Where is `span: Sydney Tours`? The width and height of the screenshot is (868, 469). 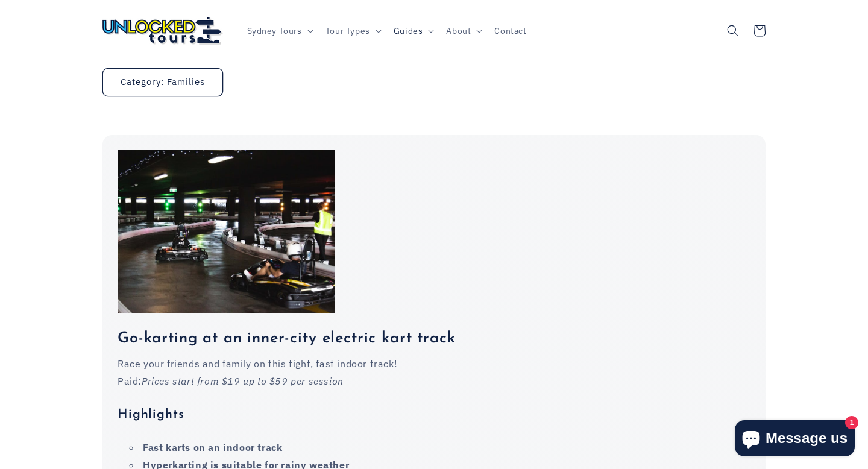 span: Sydney Tours is located at coordinates (275, 30).